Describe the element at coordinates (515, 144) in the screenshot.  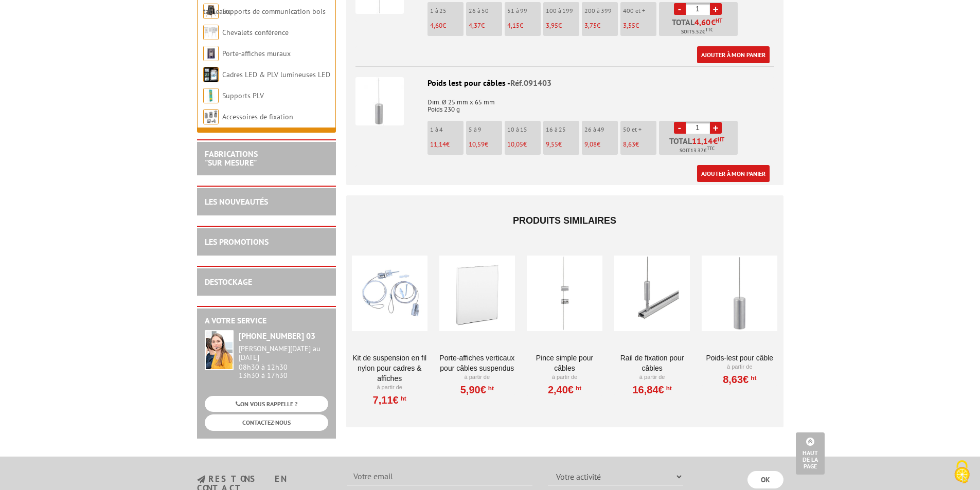
I see `span: 10,05` at that location.